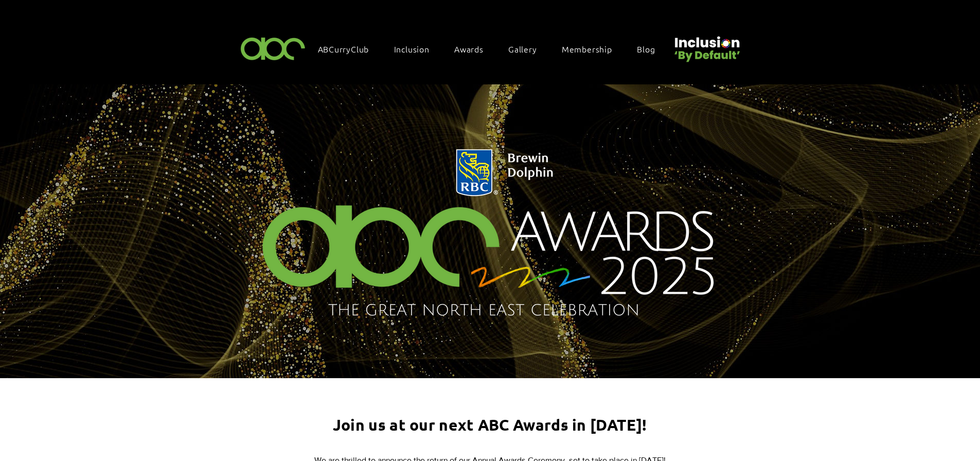 This screenshot has width=980, height=461. I want to click on a: Blog, so click(651, 49).